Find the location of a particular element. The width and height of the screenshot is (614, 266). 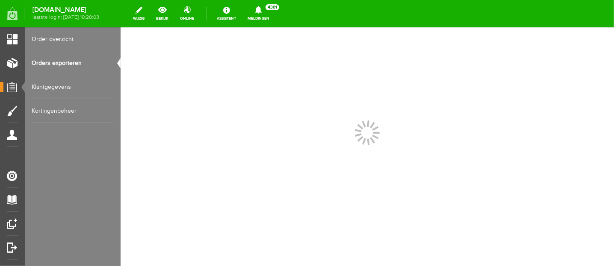

a: Meldingen4301 is located at coordinates (258, 14).